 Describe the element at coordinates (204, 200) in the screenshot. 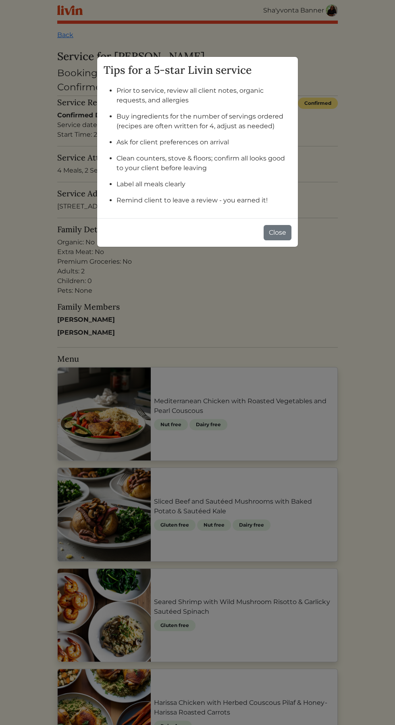

I see `li: Remind client to leave a review - you earned it!` at that location.